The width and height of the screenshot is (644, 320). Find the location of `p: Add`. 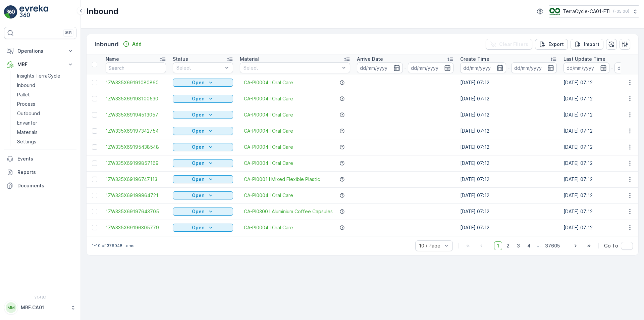

p: Add is located at coordinates (136, 44).